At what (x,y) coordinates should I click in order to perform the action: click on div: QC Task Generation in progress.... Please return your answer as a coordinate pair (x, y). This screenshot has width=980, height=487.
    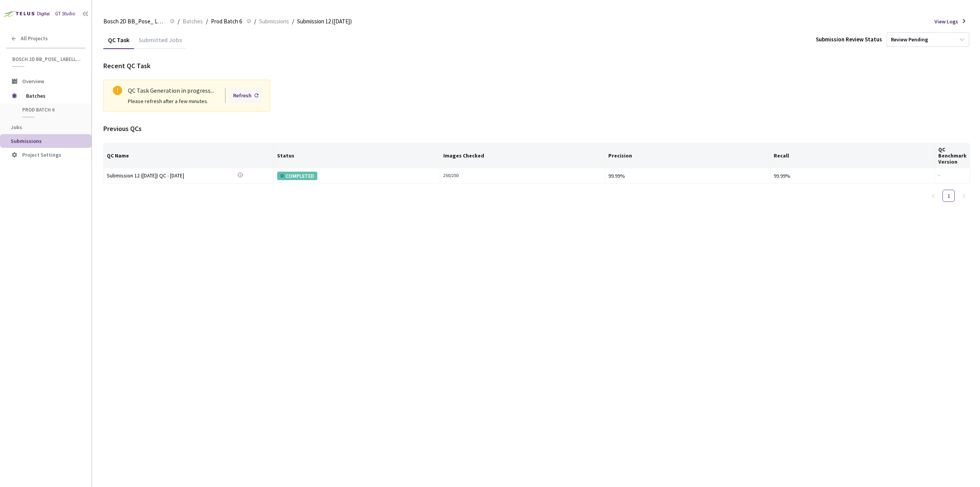
    Looking at the image, I should click on (196, 90).